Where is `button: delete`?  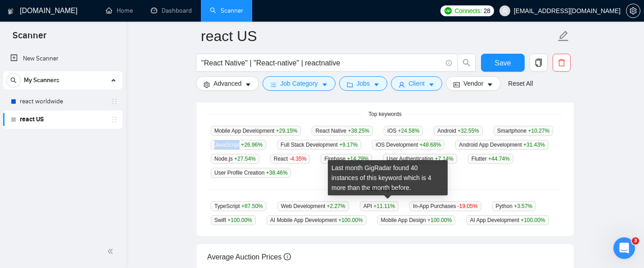 button: delete is located at coordinates (562, 63).